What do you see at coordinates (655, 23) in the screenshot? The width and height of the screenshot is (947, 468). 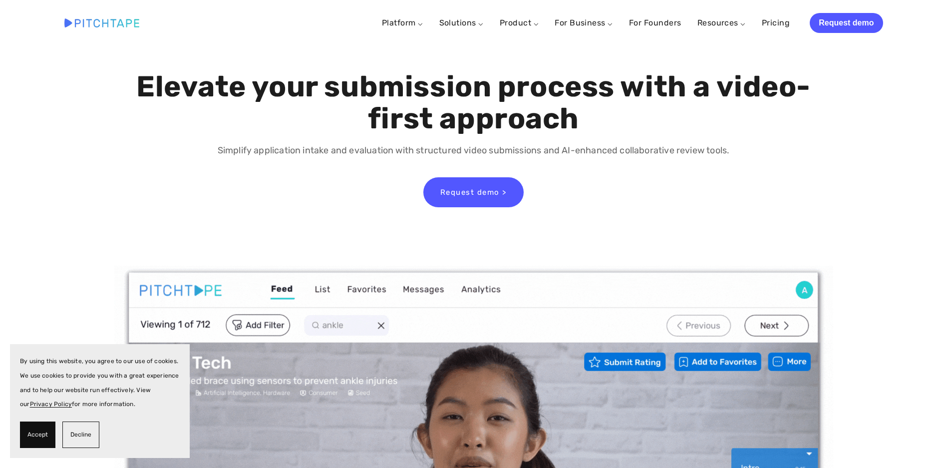 I see `a: For Founders` at bounding box center [655, 23].